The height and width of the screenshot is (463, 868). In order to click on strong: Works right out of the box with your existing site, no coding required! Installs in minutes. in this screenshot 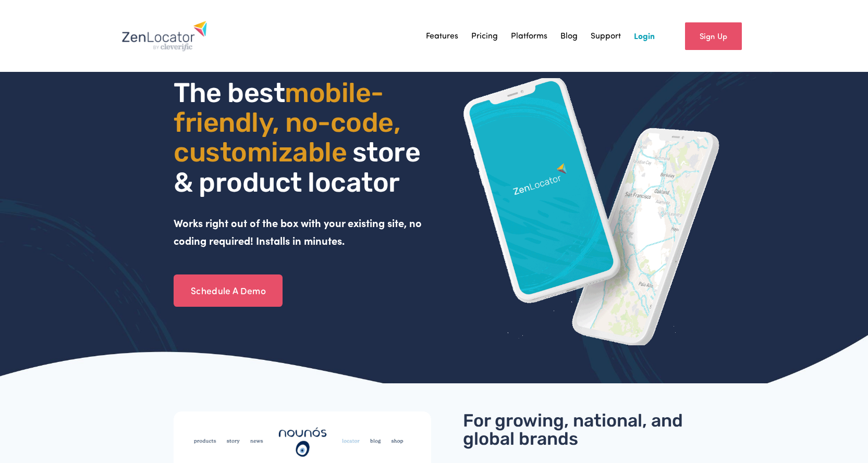, I will do `click(299, 231)`.